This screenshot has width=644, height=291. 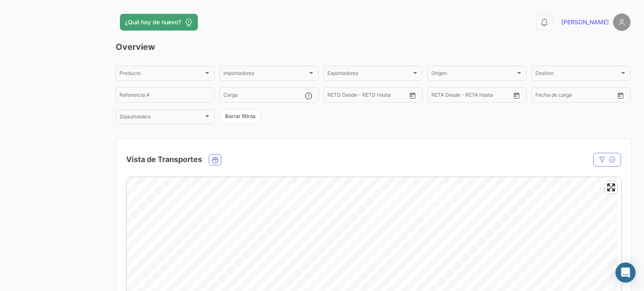 What do you see at coordinates (626, 273) in the screenshot?
I see `div: Abrir Intercom Messenger` at bounding box center [626, 273].